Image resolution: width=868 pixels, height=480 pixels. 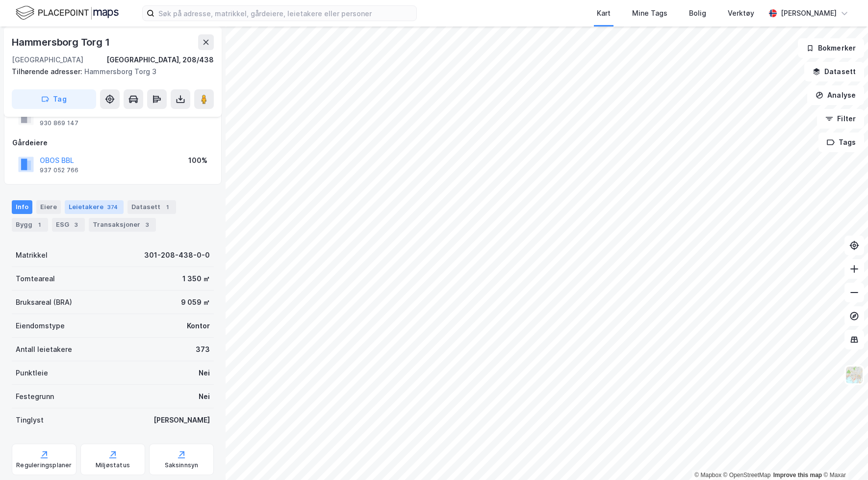 What do you see at coordinates (854, 375) in the screenshot?
I see `img: Z` at bounding box center [854, 375].